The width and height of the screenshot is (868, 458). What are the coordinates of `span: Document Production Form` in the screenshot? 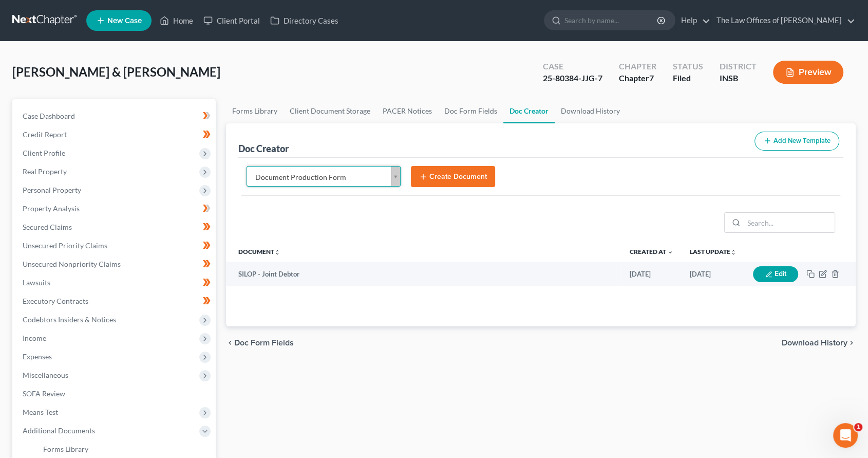 It's located at (317, 178).